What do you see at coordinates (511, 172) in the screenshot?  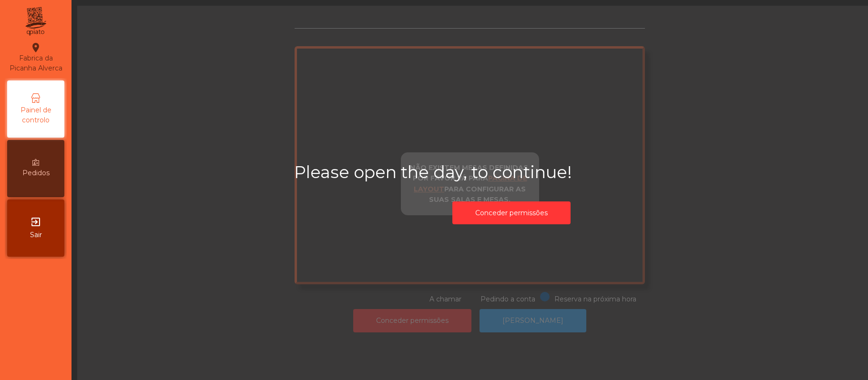 I see `h2: Please open the day, to continue!` at bounding box center [511, 172].